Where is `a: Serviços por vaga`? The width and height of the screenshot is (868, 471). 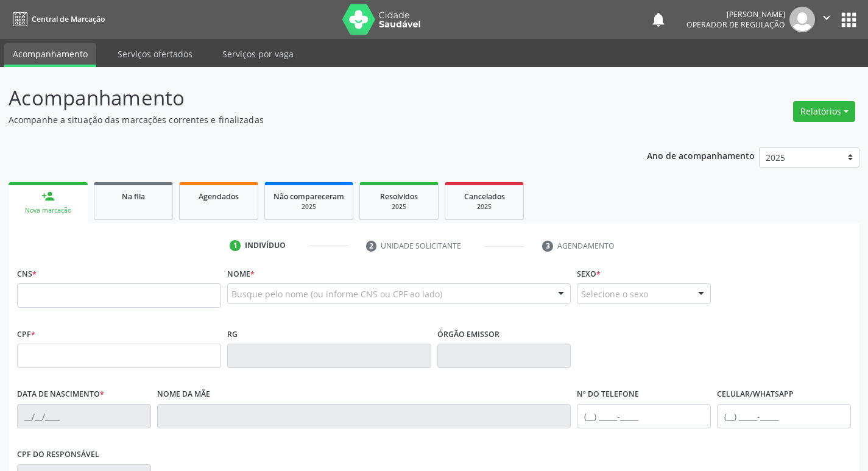
a: Serviços por vaga is located at coordinates (258, 53).